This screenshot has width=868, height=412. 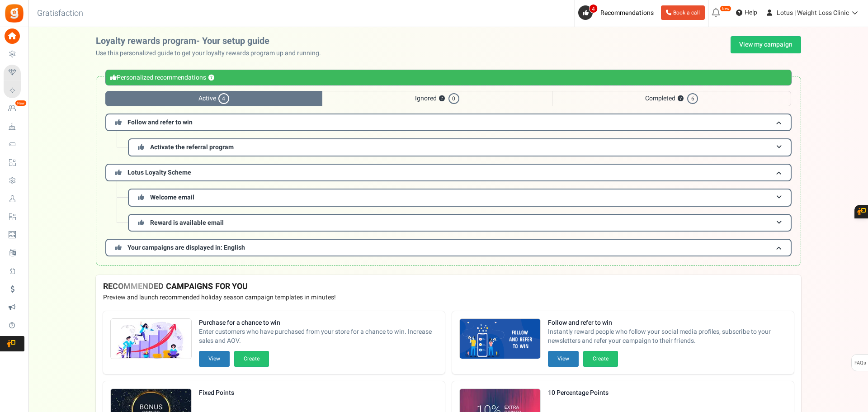 I want to click on span: 6, so click(x=693, y=99).